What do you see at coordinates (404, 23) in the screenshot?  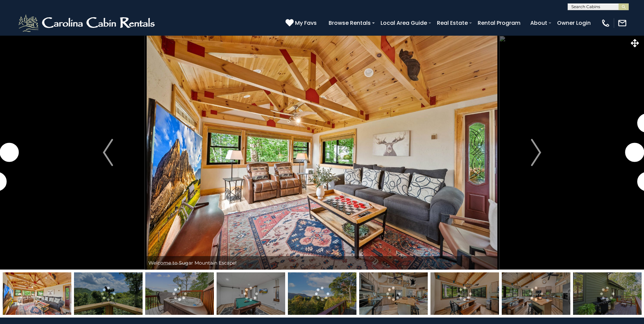 I see `a: Local Area Guide` at bounding box center [404, 23].